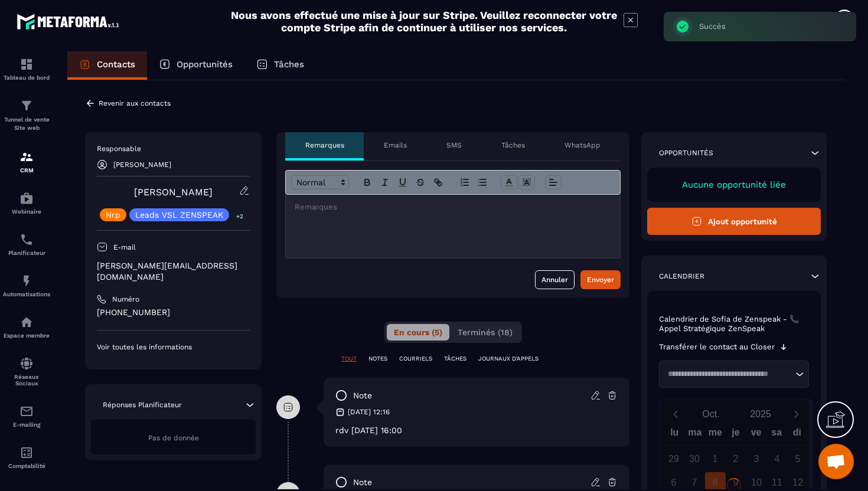 The width and height of the screenshot is (868, 491). What do you see at coordinates (418, 332) in the screenshot?
I see `button: En cours (5)` at bounding box center [418, 332].